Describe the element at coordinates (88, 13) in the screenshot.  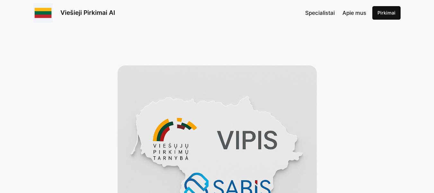
I see `a: Viešieji Pirkimai AI` at that location.